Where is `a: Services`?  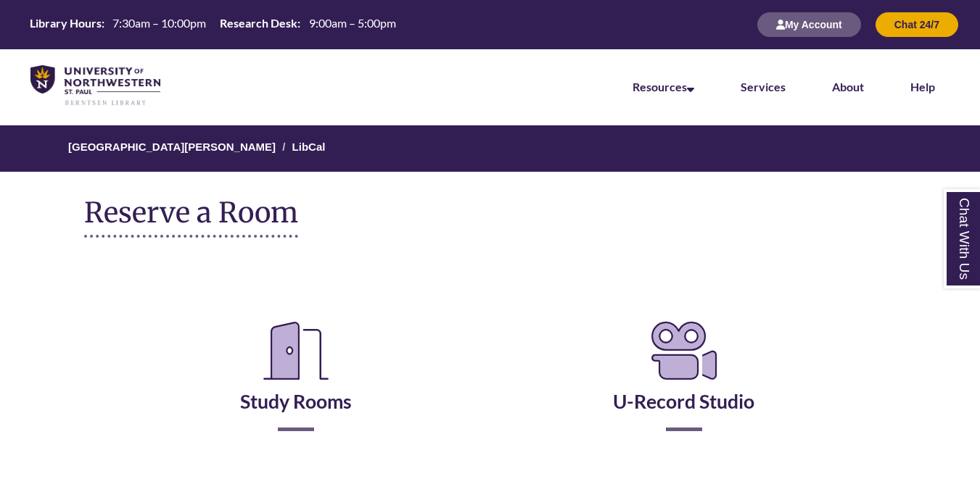
a: Services is located at coordinates (763, 86).